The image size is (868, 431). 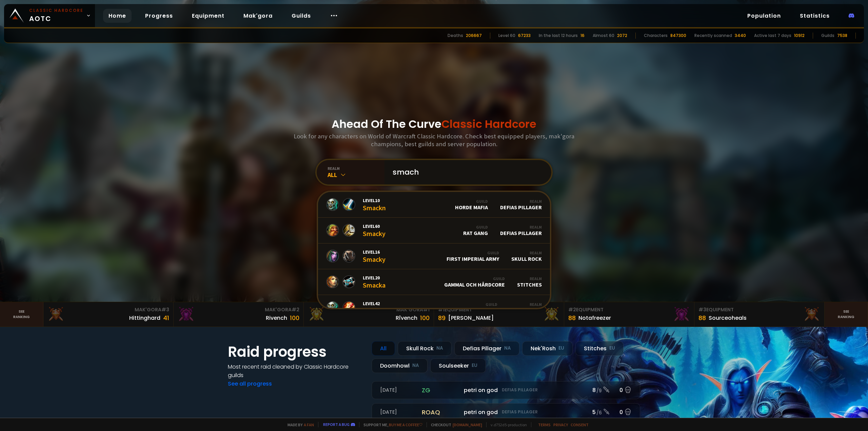 What do you see at coordinates (399, 366) in the screenshot?
I see `div: Doomhowl` at bounding box center [399, 366].